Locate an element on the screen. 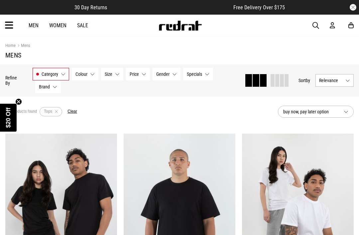 The height and width of the screenshot is (235, 359). a: Mens is located at coordinates (23, 46).